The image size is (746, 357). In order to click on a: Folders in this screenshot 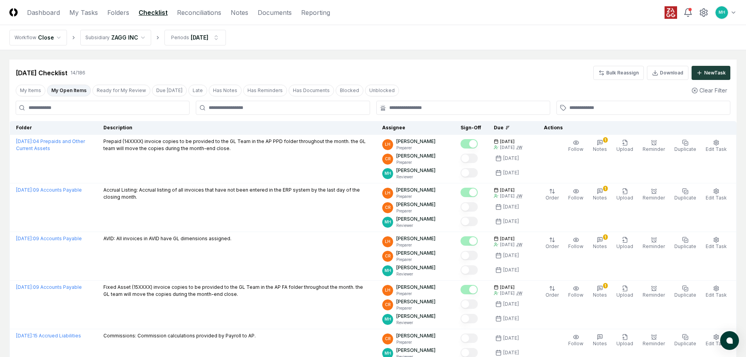, I will do `click(118, 13)`.